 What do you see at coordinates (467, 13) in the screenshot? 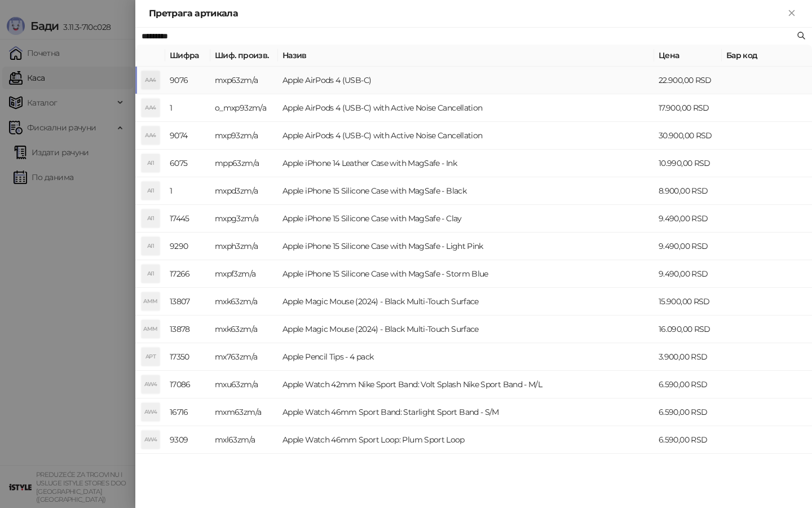
I see `div: Претрага артикала` at bounding box center [467, 13].